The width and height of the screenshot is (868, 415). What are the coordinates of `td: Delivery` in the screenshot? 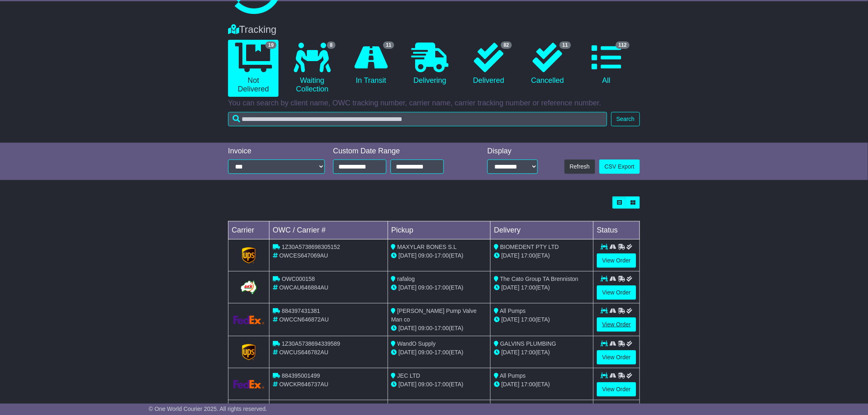 It's located at (542, 231).